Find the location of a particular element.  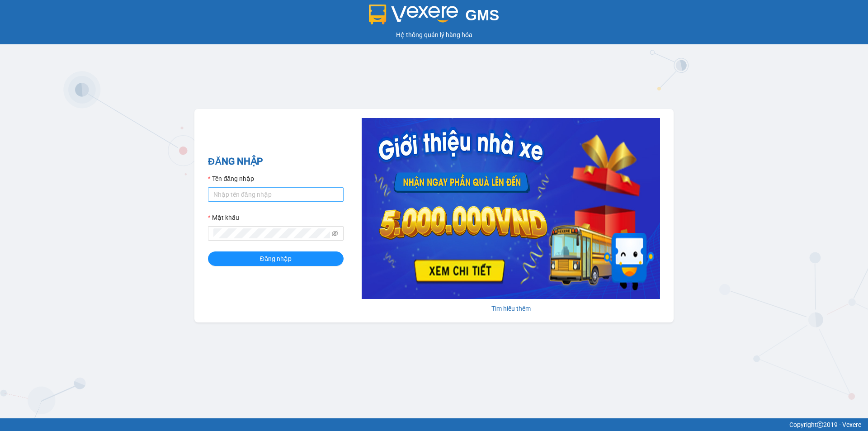

span: Đăng nhập is located at coordinates (276, 259).